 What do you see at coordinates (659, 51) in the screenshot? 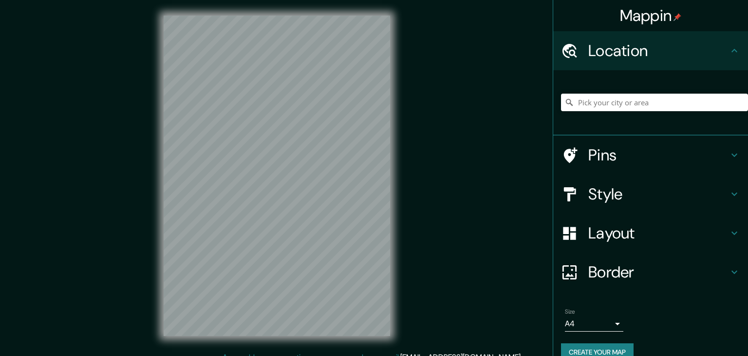
I see `h4: Location` at bounding box center [659, 51].